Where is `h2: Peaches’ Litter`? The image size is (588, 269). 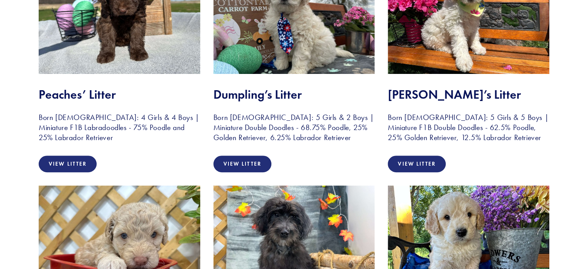 h2: Peaches’ Litter is located at coordinates (120, 94).